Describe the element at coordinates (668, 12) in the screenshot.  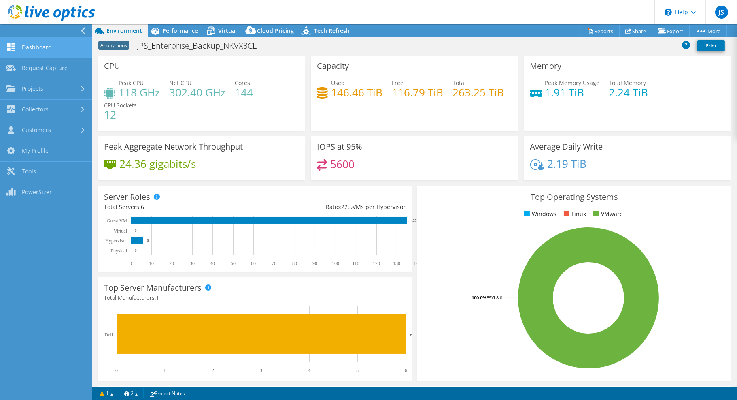
I see `svg: \n` at that location.